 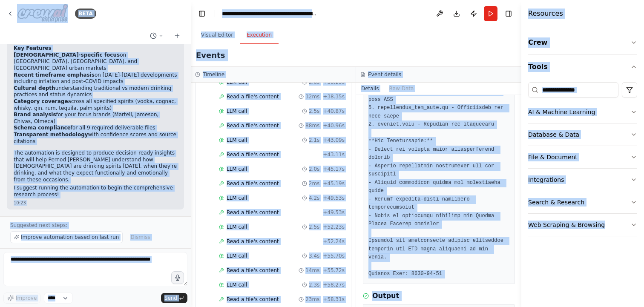 I want to click on h3: Event details, so click(x=385, y=75).